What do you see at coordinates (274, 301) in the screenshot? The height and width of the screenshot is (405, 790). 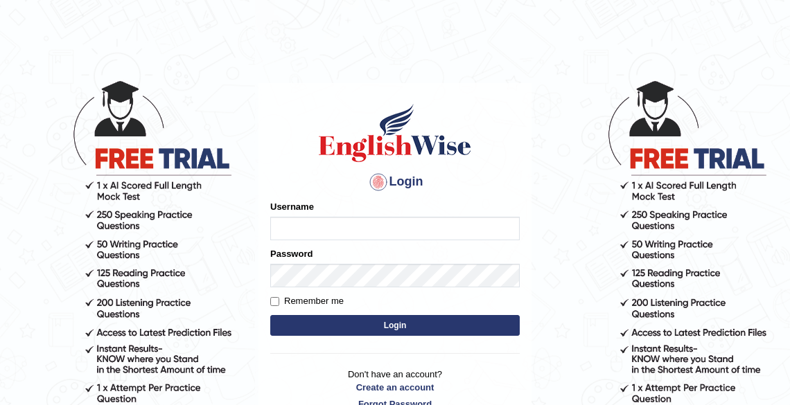 I see `input: Remember me` at bounding box center [274, 301].